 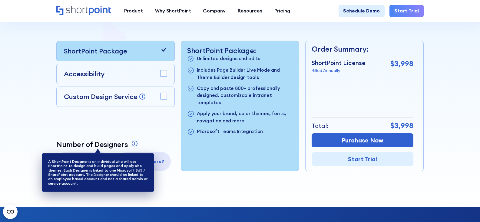 What do you see at coordinates (363, 49) in the screenshot?
I see `p: Order Summary:` at bounding box center [363, 49].